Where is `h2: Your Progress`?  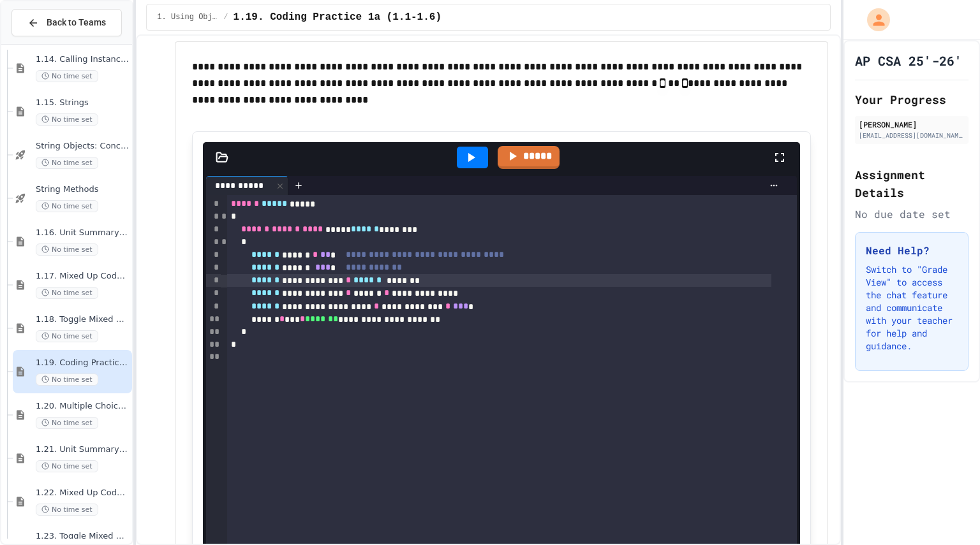
h2: Your Progress is located at coordinates (911, 99).